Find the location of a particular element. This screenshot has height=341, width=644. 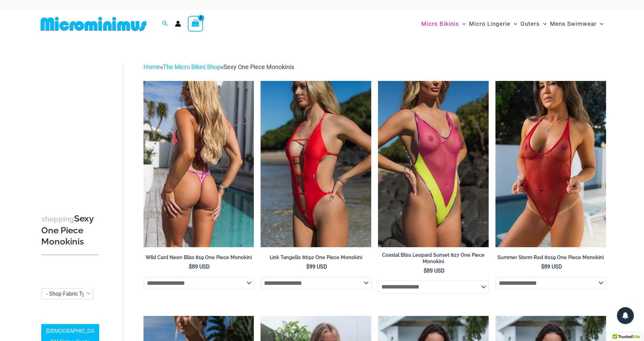

img: MM SHOP LOGO FLAT is located at coordinates (94, 24).